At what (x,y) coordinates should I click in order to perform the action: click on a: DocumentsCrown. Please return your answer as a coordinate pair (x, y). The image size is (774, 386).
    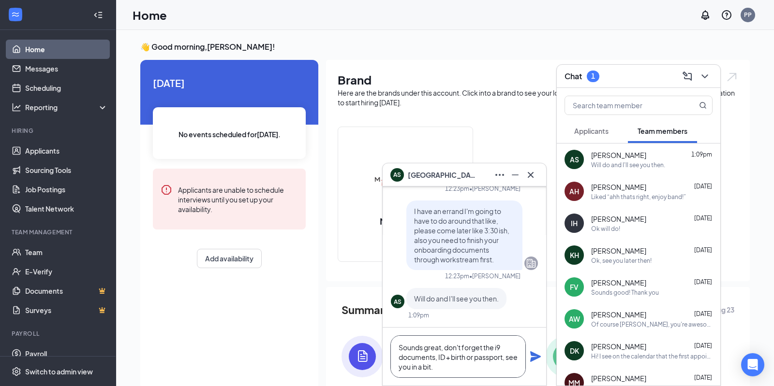
    Looking at the image, I should click on (66, 291).